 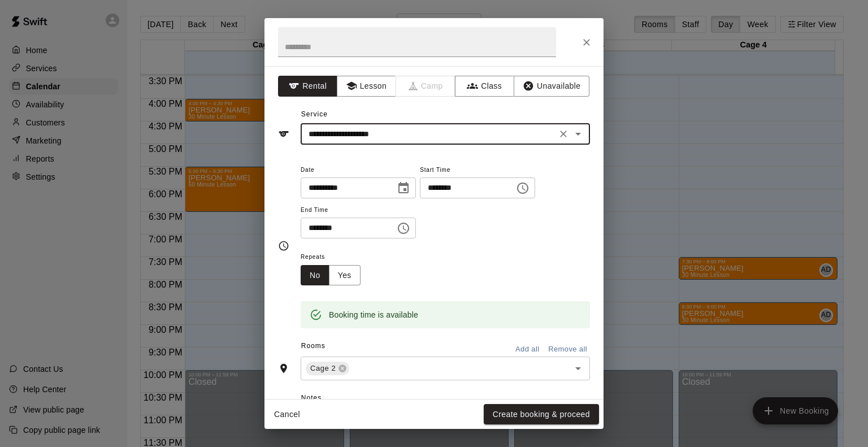 What do you see at coordinates (359, 210) in the screenshot?
I see `span: End Time` at bounding box center [359, 210].